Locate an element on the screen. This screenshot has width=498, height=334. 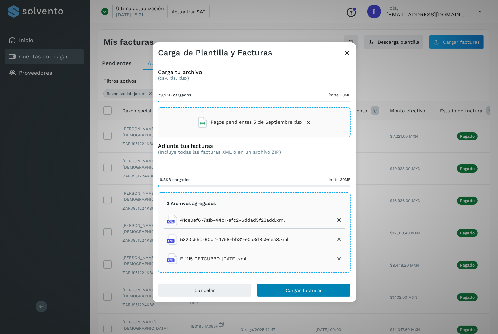
h3: Carga tu archivo is located at coordinates (254, 72).